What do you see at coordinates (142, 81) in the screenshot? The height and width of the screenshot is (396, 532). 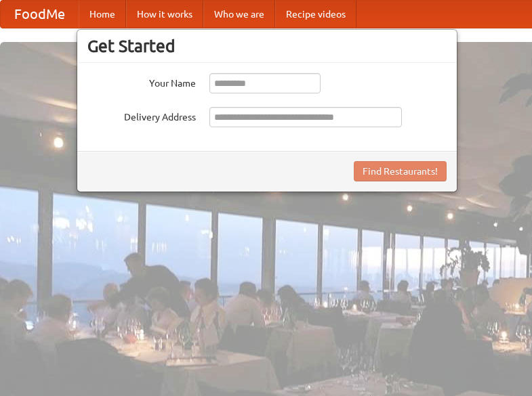 I see `label: Your Name` at bounding box center [142, 81].